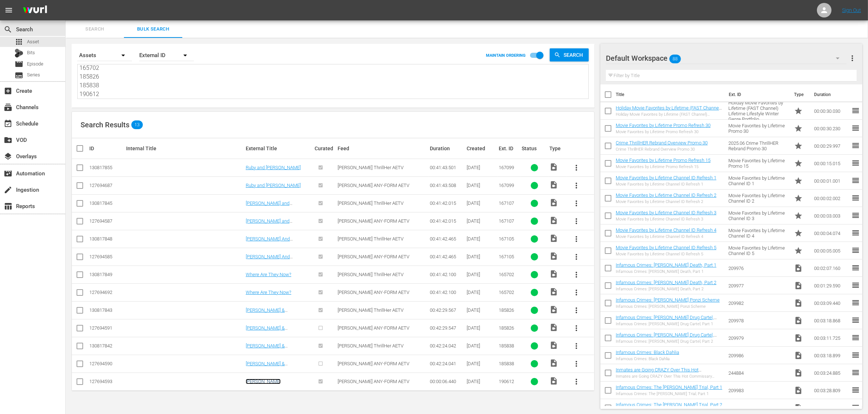 This screenshot has width=868, height=414. Describe the element at coordinates (669, 376) in the screenshot. I see `div: Inmates are Going CRAZY Over This Hot Commissary Commodity` at that location.